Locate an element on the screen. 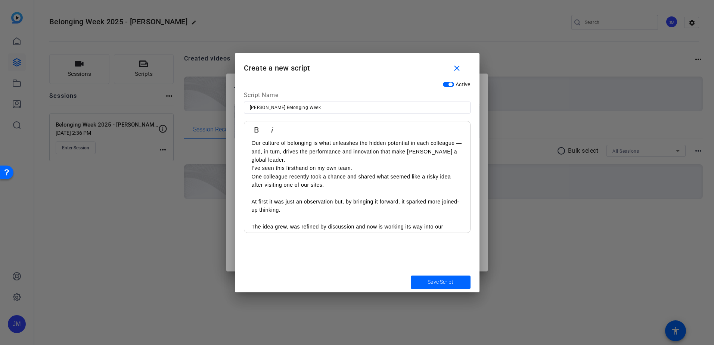  input: Enter Script Name is located at coordinates (357, 108).